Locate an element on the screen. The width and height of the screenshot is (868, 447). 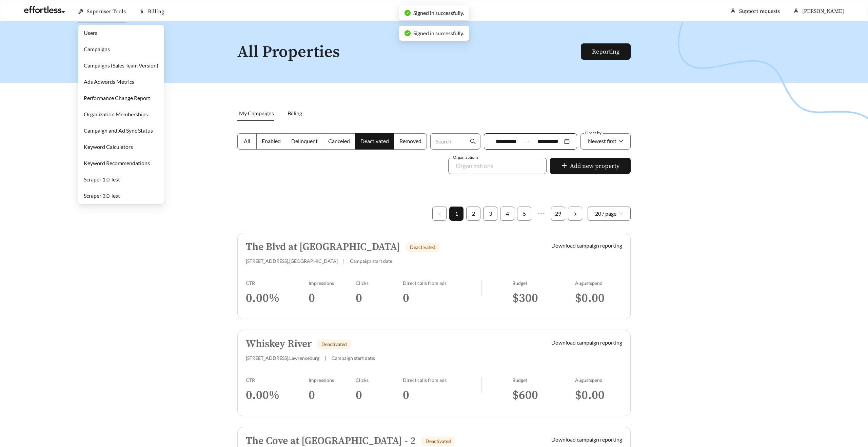
a: Support requests is located at coordinates (760, 12).